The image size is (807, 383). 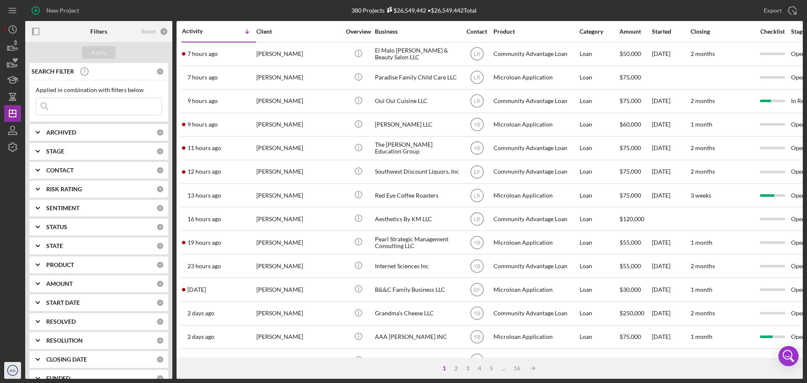 What do you see at coordinates (204, 171) in the screenshot?
I see `time: 2025-10-14 23:23` at bounding box center [204, 171].